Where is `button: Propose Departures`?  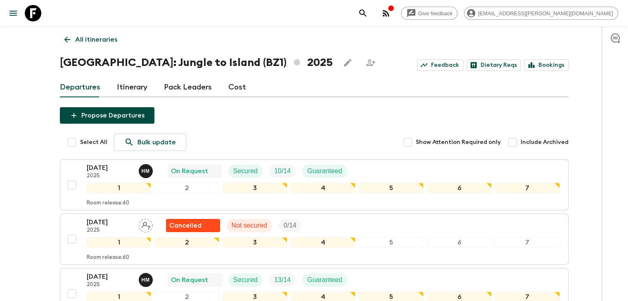
button: Propose Departures is located at coordinates (107, 116).